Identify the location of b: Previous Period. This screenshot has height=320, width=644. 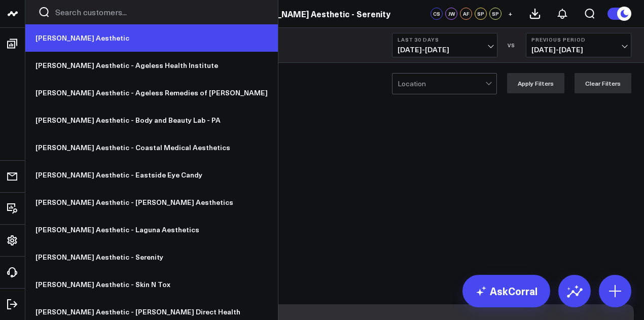
(578, 40).